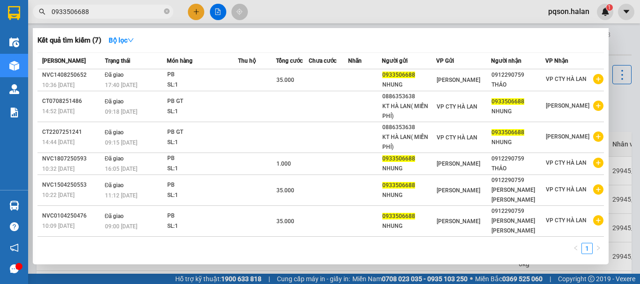 Image resolution: width=640 pixels, height=284 pixels. What do you see at coordinates (445, 61) in the screenshot?
I see `span: VP Gửi` at bounding box center [445, 61].